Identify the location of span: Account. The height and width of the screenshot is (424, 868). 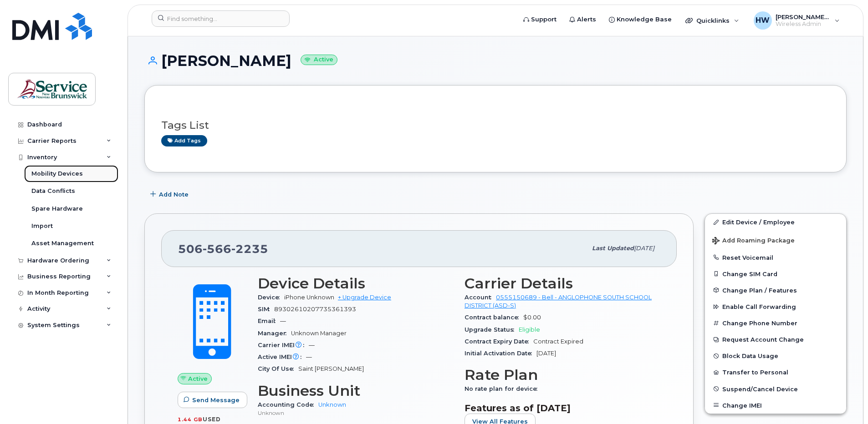
(480, 297).